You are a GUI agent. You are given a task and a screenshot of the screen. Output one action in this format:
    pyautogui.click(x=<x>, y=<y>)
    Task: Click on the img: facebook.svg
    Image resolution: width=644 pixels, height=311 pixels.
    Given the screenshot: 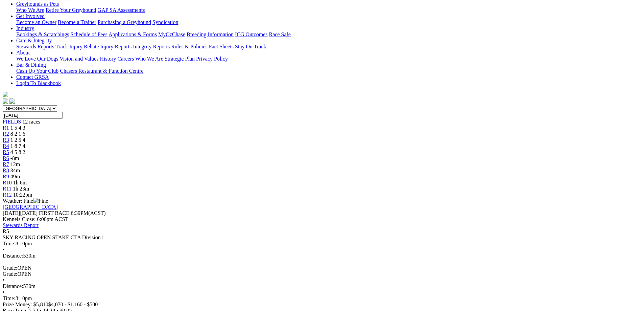 What is the action you would take?
    pyautogui.click(x=5, y=101)
    